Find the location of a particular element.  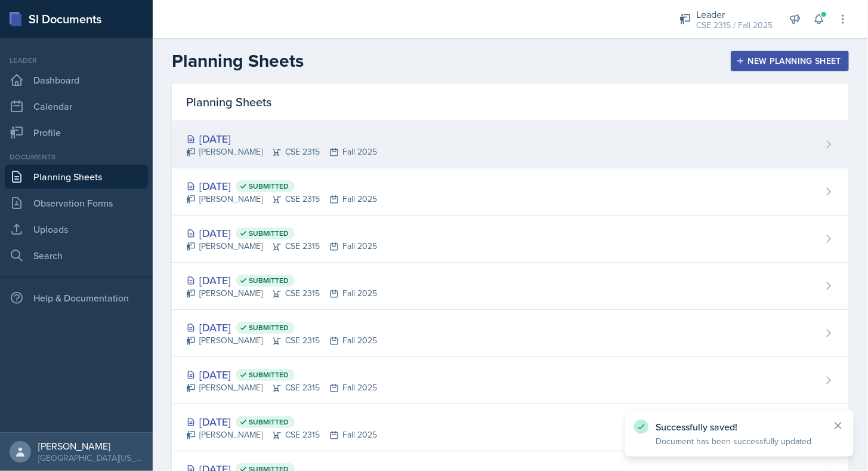

h2: Planning Sheets is located at coordinates (238, 61).